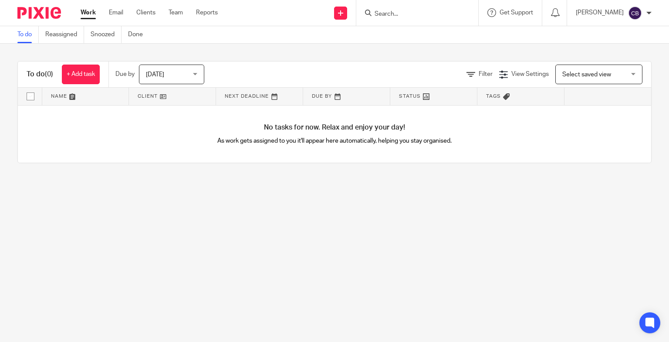 This screenshot has height=342, width=669. What do you see at coordinates (516, 13) in the screenshot?
I see `span: Get Support` at bounding box center [516, 13].